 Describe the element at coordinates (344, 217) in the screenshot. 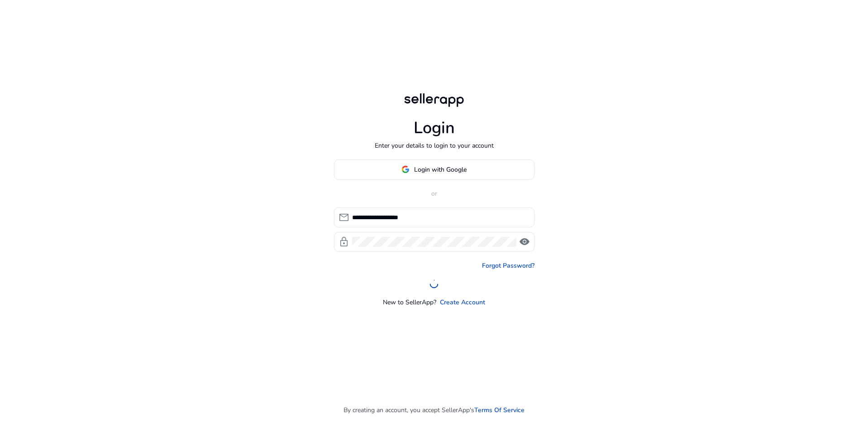

I see `span: mail` at that location.